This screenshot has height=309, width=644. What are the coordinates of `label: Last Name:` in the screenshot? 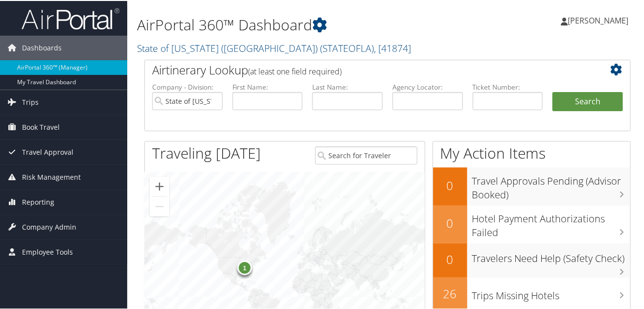 It's located at (348, 86).